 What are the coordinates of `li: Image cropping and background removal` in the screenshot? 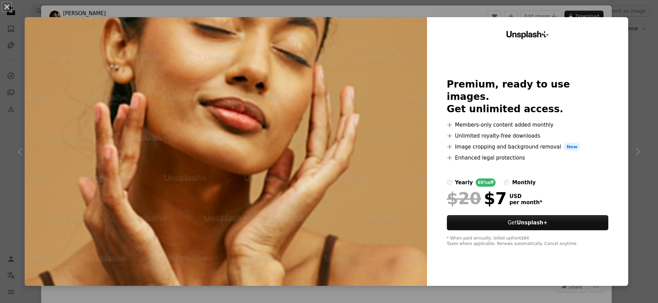 It's located at (528, 147).